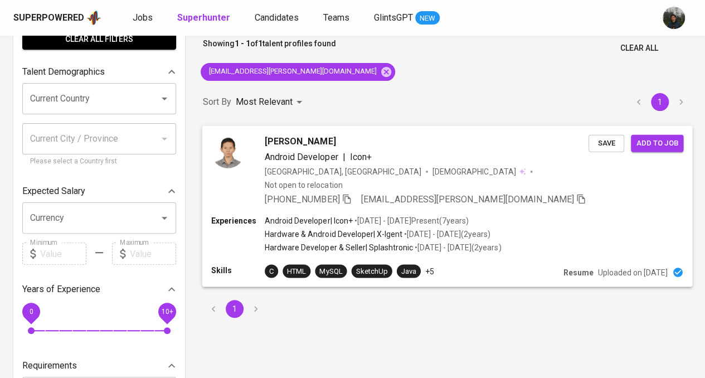  Describe the element at coordinates (99, 366) in the screenshot. I see `div: Requirements` at that location.